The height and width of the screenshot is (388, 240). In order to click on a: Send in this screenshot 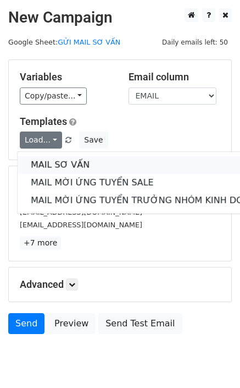, I will do `click(26, 323)`.